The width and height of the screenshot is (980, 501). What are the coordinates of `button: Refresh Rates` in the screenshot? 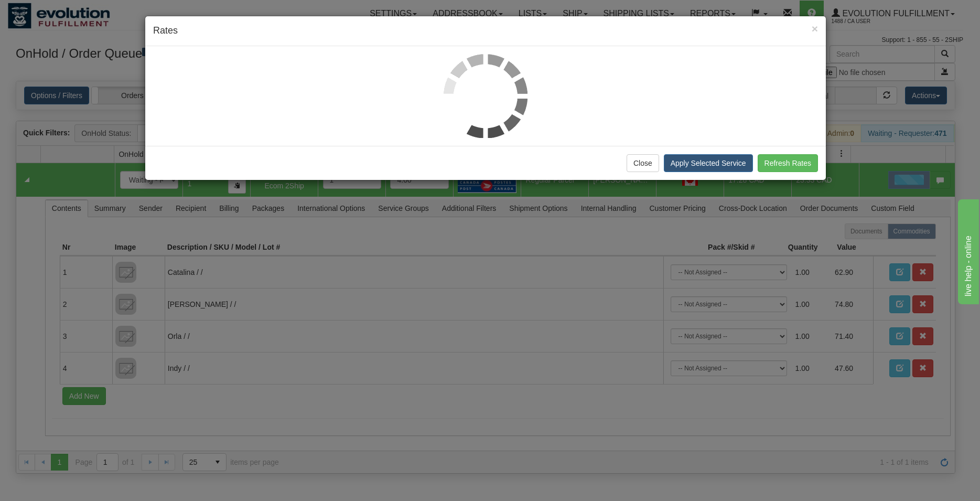 It's located at (788, 163).